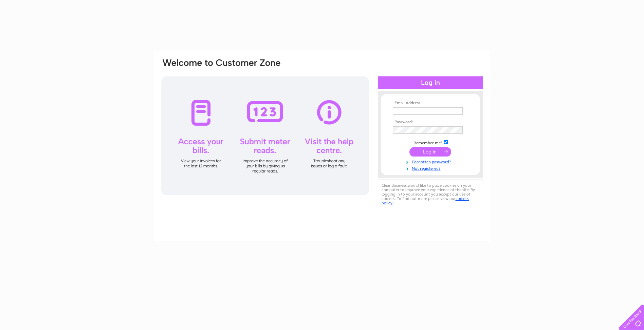 The height and width of the screenshot is (330, 644). I want to click on td: Remember me?, so click(431, 142).